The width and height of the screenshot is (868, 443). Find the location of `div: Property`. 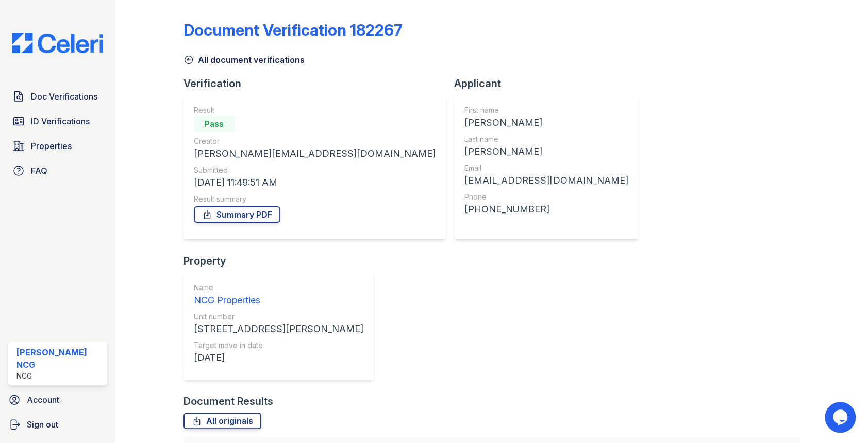

div: Property is located at coordinates (282, 261).